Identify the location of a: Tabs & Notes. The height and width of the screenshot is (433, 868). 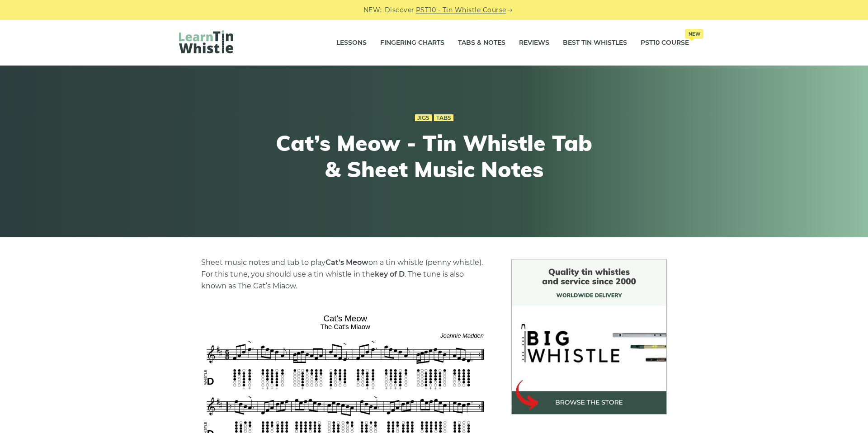
(482, 43).